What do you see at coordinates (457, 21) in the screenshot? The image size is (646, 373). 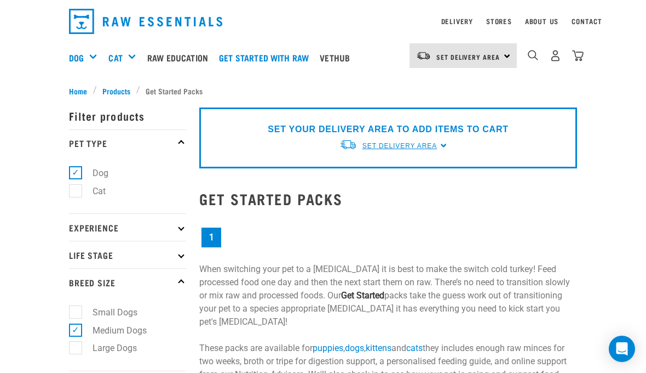 I see `a: Delivery` at bounding box center [457, 21].